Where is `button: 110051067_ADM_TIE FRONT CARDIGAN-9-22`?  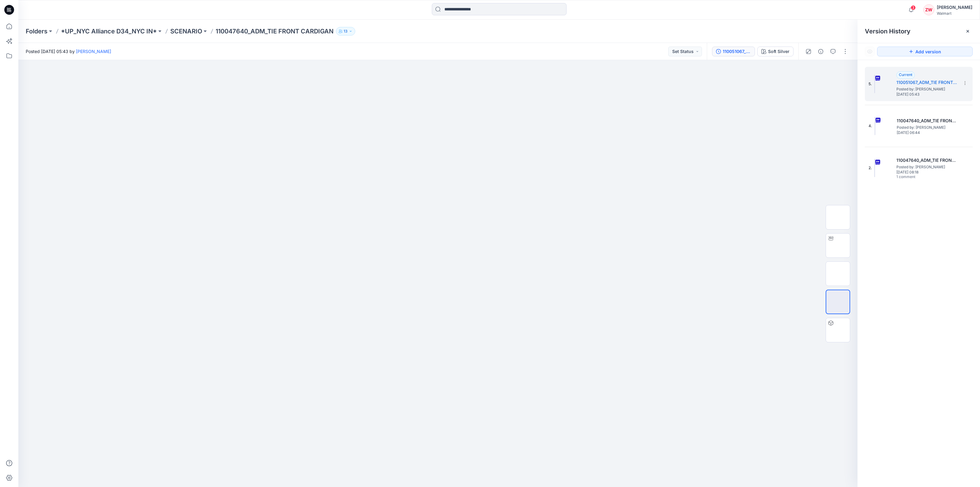 button: 110051067_ADM_TIE FRONT CARDIGAN-9-22 is located at coordinates (733, 51).